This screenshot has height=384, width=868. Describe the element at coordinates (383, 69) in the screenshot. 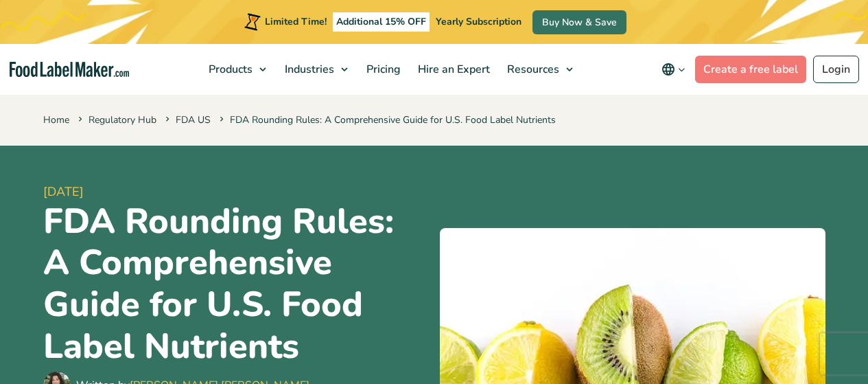

I see `a: Pricing` at that location.